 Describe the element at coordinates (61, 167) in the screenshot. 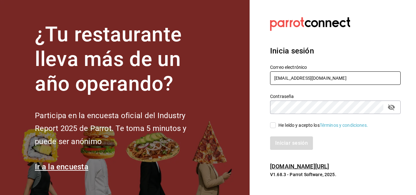

I see `a: Ir a la encuesta` at that location.